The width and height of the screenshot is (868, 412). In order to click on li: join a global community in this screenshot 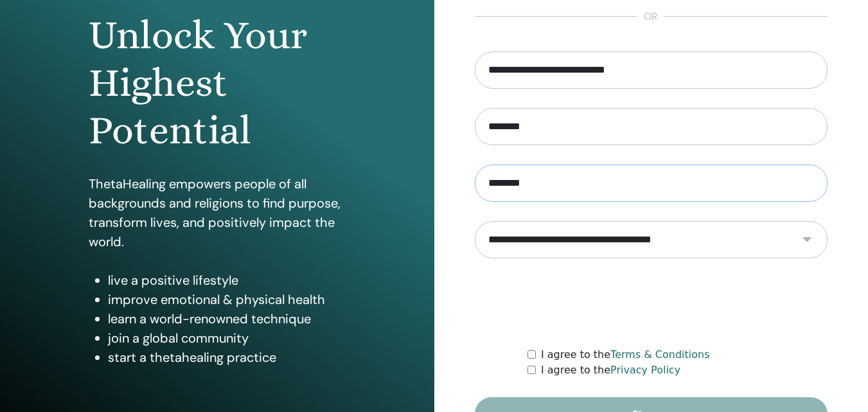, I will do `click(227, 338)`.